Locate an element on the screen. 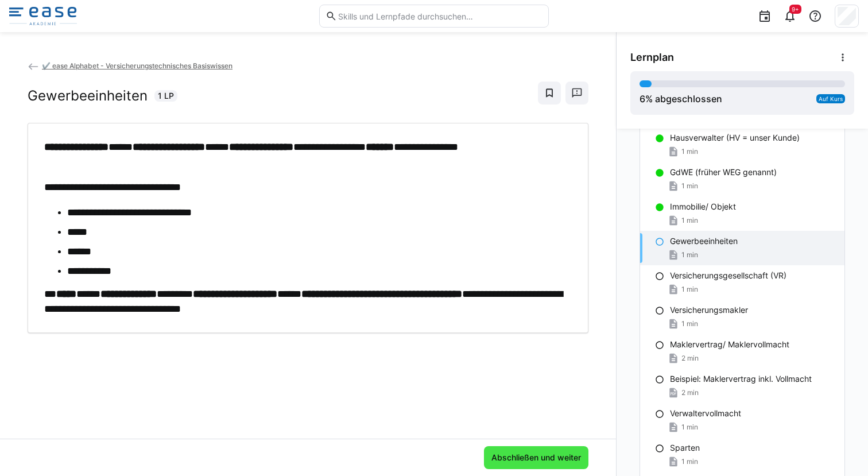  span: 9+ is located at coordinates (795, 9).